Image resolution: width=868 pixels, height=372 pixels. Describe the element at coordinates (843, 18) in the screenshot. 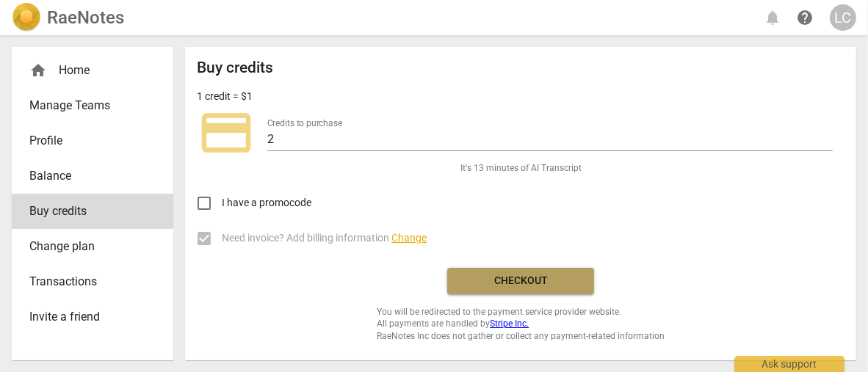

I see `button: LC` at that location.